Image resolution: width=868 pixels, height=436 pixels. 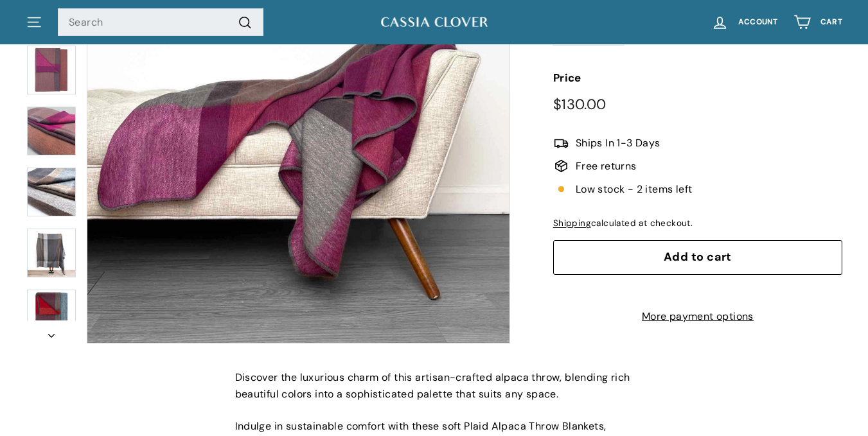 What do you see at coordinates (697, 257) in the screenshot?
I see `button: Add to cart` at bounding box center [697, 257].